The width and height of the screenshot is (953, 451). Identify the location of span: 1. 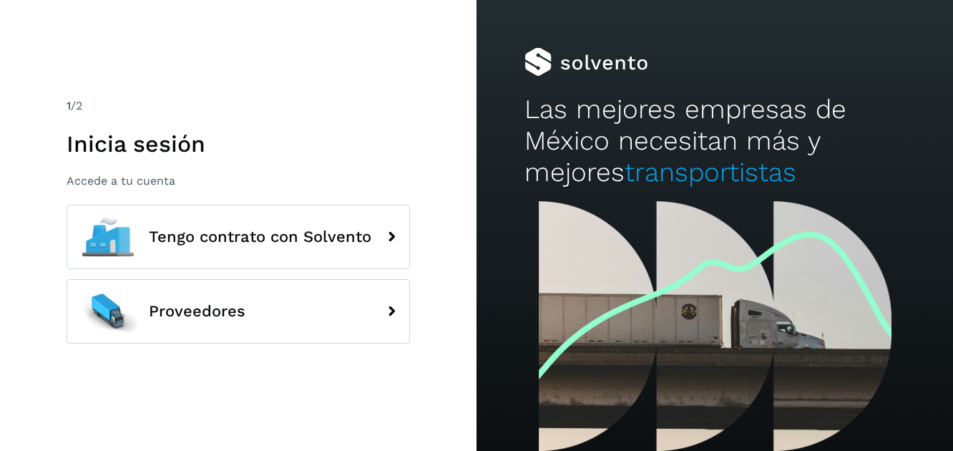
(69, 105).